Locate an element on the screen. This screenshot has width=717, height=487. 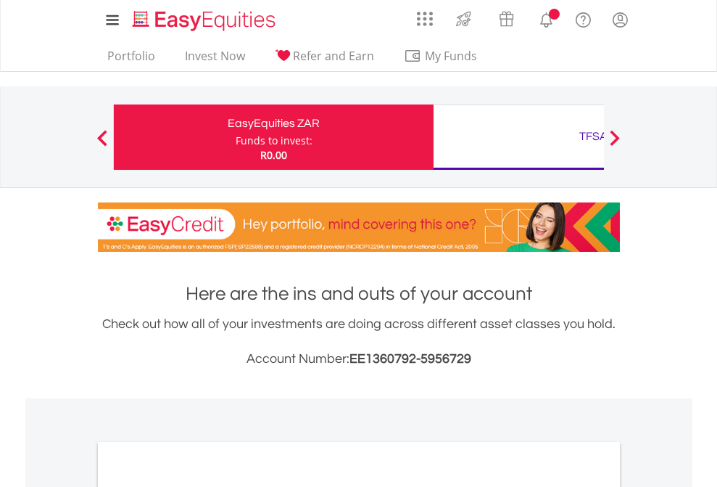
a: Invest Now is located at coordinates (215, 59).